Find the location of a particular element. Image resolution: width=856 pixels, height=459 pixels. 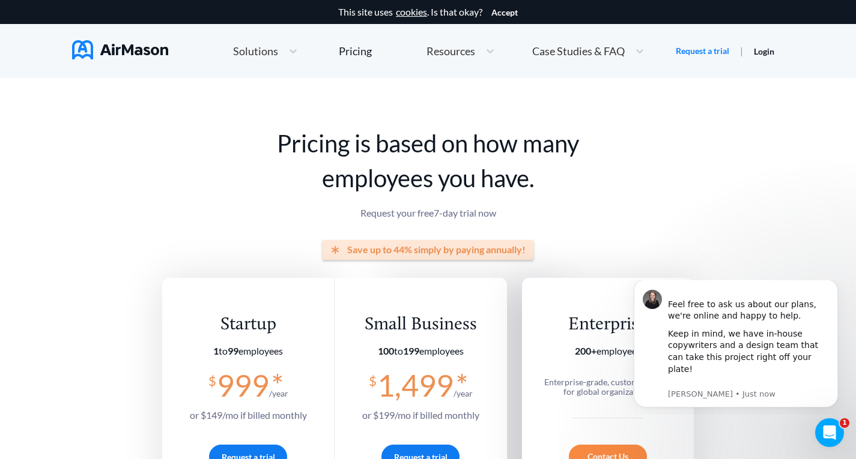

b: 1 is located at coordinates (216, 351).